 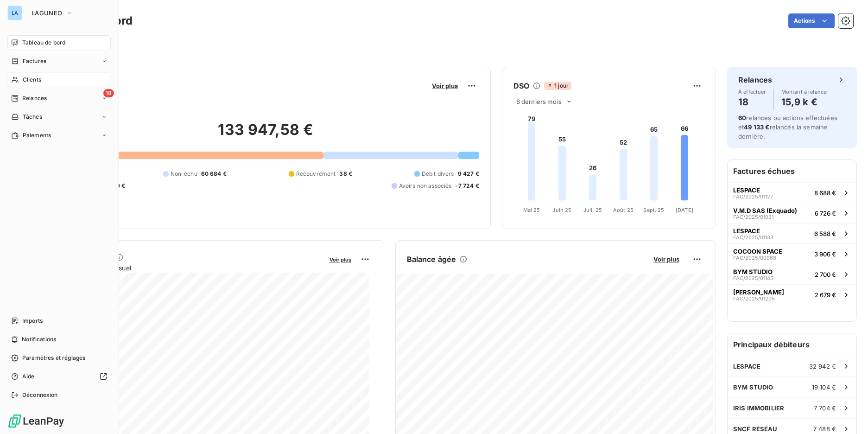 I want to click on span: 9 427 €, so click(x=468, y=174).